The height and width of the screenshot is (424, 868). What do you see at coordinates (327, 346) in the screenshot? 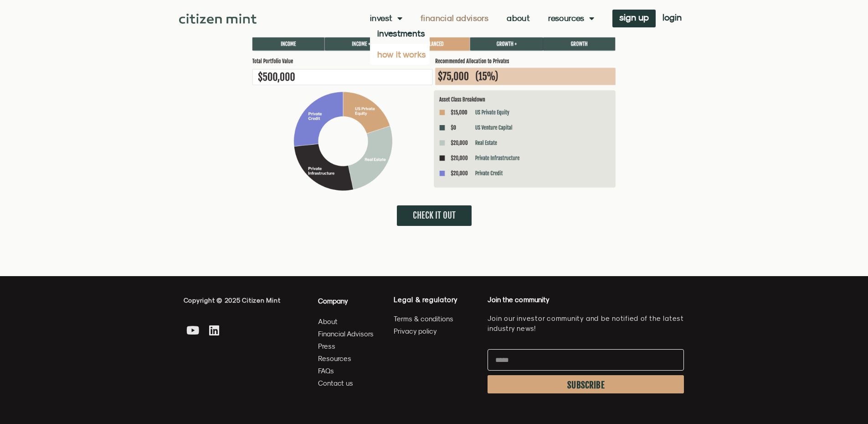
I see `span: Press` at bounding box center [327, 346].